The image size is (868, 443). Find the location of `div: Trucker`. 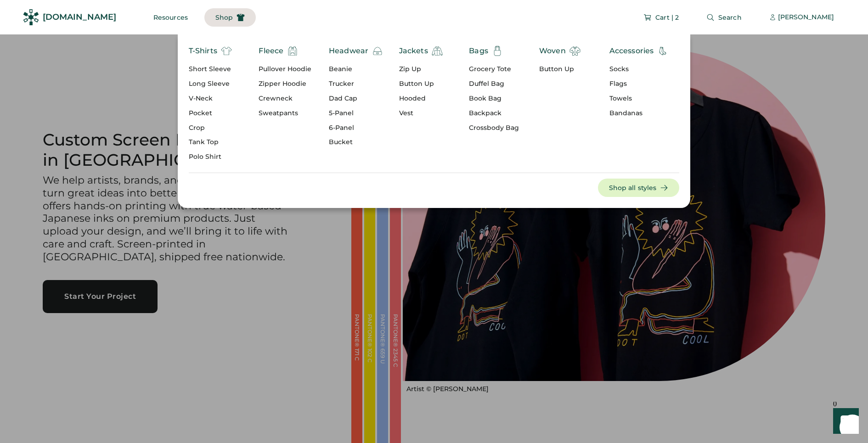

div: Trucker is located at coordinates (356, 84).